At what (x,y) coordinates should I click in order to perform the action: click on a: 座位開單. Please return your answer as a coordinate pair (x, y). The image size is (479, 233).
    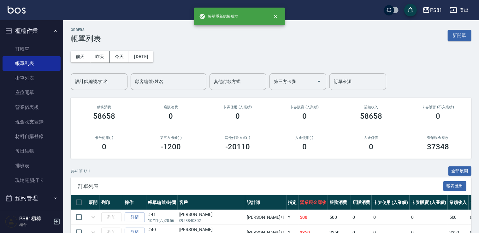
    Looking at the image, I should click on (32, 92).